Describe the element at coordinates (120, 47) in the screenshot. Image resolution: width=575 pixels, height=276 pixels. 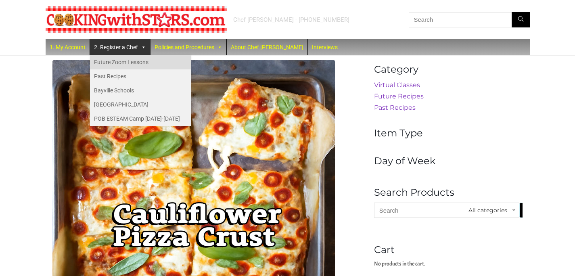
I see `a: 2. Register a Chef` at that location.